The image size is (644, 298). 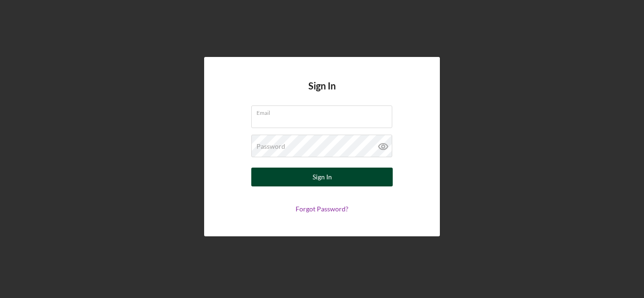 I want to click on h4: Sign In, so click(x=322, y=93).